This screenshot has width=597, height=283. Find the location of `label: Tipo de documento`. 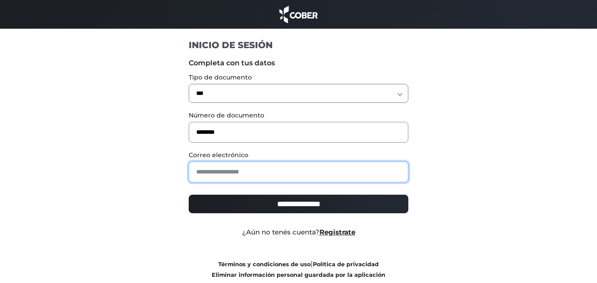

label: Tipo de documento is located at coordinates (298, 77).